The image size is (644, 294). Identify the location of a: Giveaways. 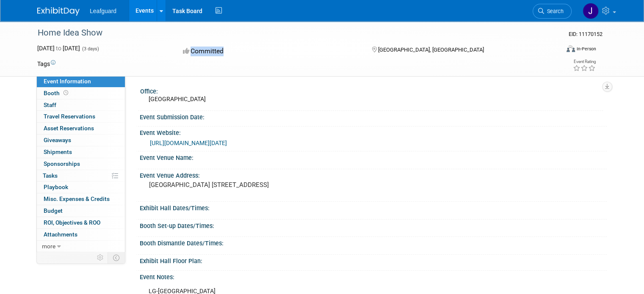
(81, 140).